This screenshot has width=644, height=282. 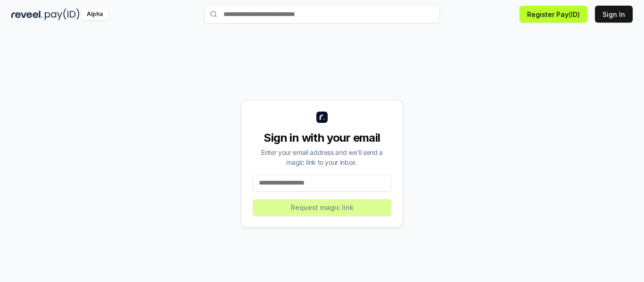 I want to click on img: pay_id, so click(x=62, y=14).